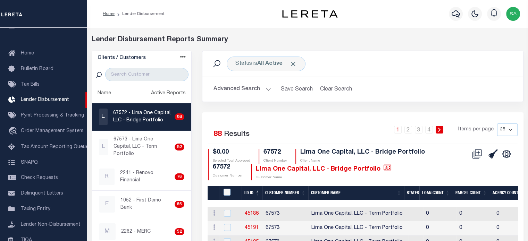  Describe the element at coordinates (419, 130) in the screenshot. I see `a: 3` at that location.